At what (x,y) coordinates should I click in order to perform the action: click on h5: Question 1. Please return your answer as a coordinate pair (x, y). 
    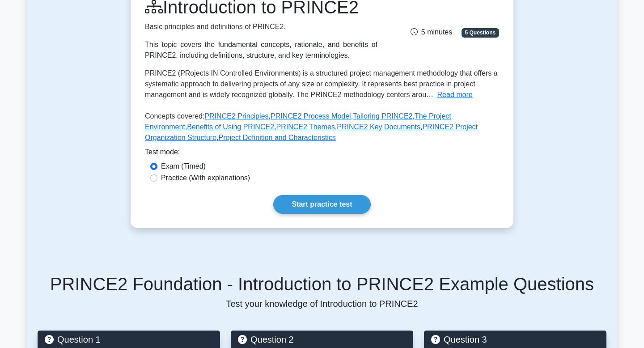
    Looking at the image, I should click on (129, 340).